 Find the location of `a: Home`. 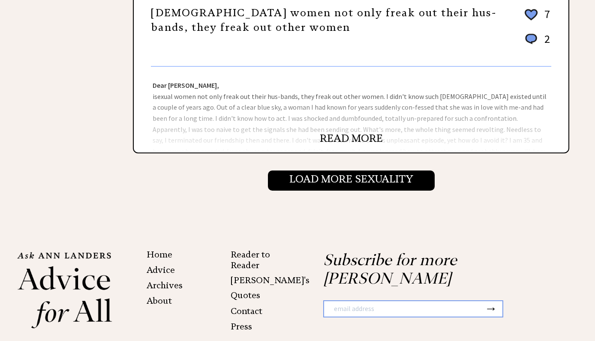

a: Home is located at coordinates (159, 254).